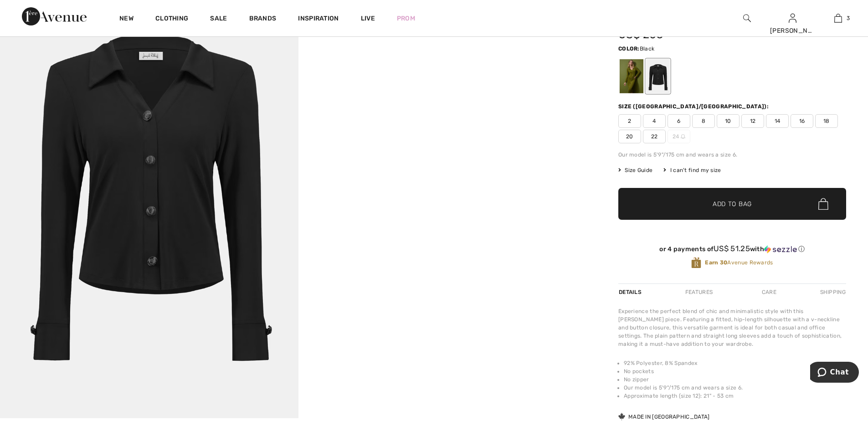 This screenshot has height=430, width=868. I want to click on span: 16, so click(802, 121).